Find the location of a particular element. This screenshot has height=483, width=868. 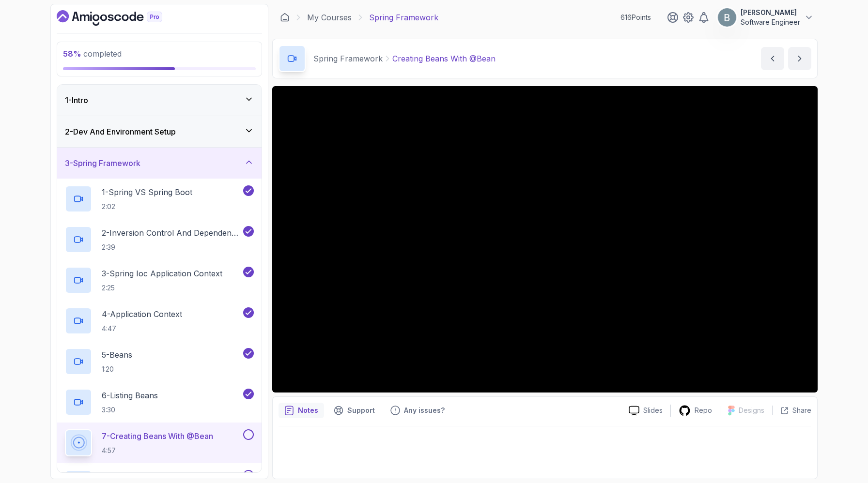

p: 7 - Creating Beans With @Bean is located at coordinates (158, 437).